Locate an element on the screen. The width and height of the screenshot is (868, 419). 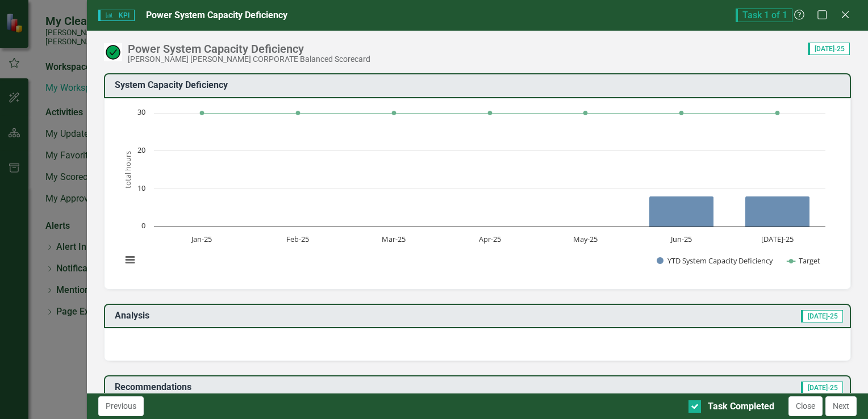
span: KPI is located at coordinates (117, 15).